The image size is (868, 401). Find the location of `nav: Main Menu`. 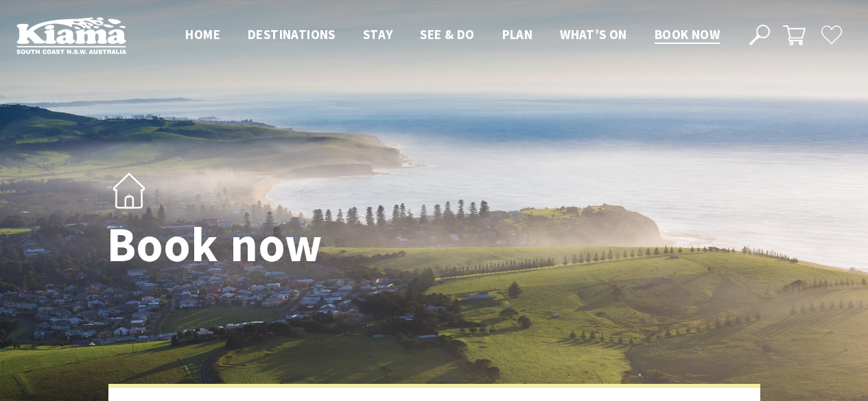

nav: Main Menu is located at coordinates (452, 35).